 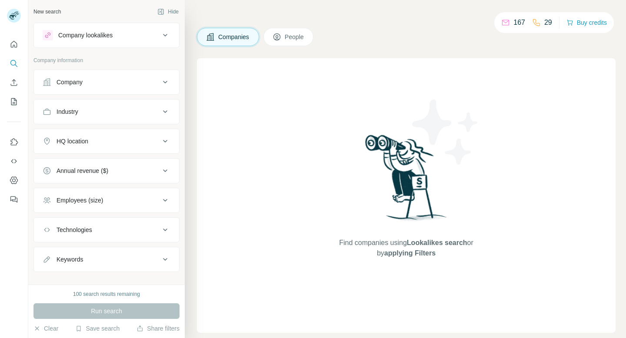 I want to click on div: Technologies, so click(x=74, y=230).